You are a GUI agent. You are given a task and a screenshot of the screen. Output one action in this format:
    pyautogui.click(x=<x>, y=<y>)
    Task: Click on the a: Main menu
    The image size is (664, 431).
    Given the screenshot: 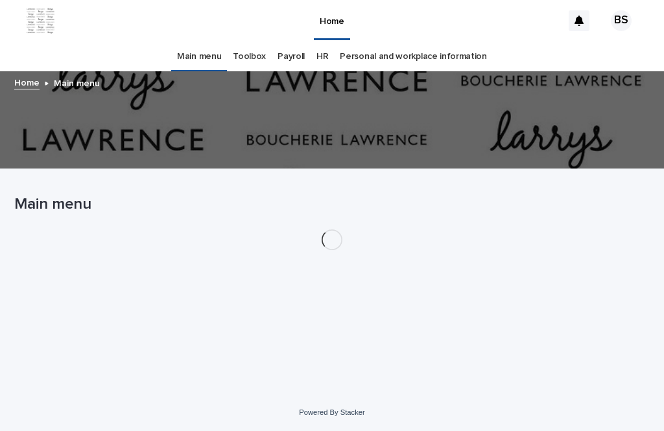 What is the action you would take?
    pyautogui.click(x=199, y=56)
    